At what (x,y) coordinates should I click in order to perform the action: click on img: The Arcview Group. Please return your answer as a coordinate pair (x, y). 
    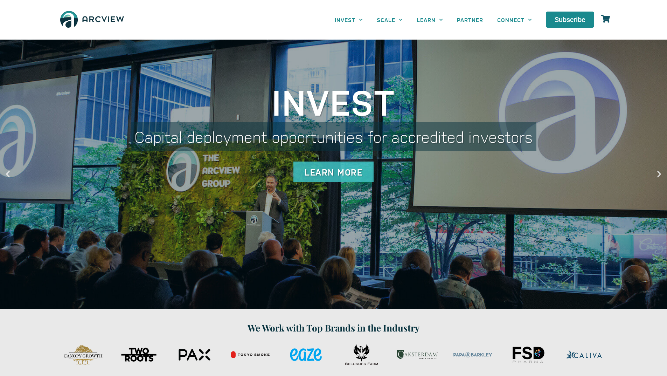
    Looking at the image, I should click on (92, 20).